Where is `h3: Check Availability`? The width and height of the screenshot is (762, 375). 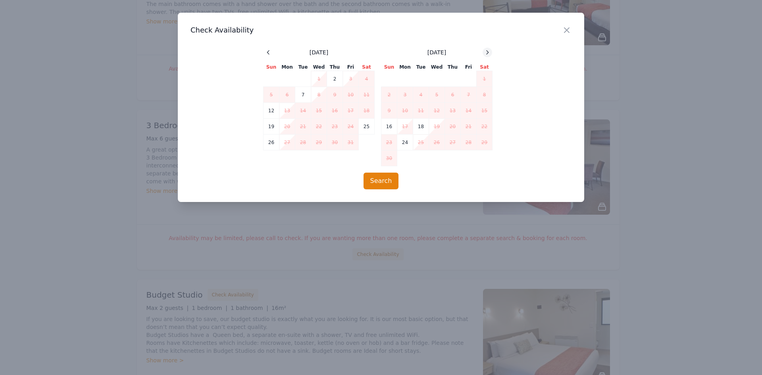 h3: Check Availability is located at coordinates (381, 30).